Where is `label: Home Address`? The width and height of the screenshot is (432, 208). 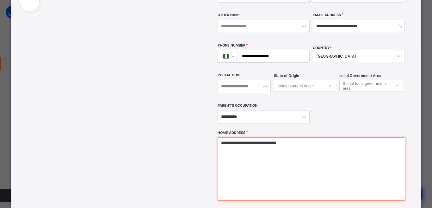 label: Home Address is located at coordinates (232, 133).